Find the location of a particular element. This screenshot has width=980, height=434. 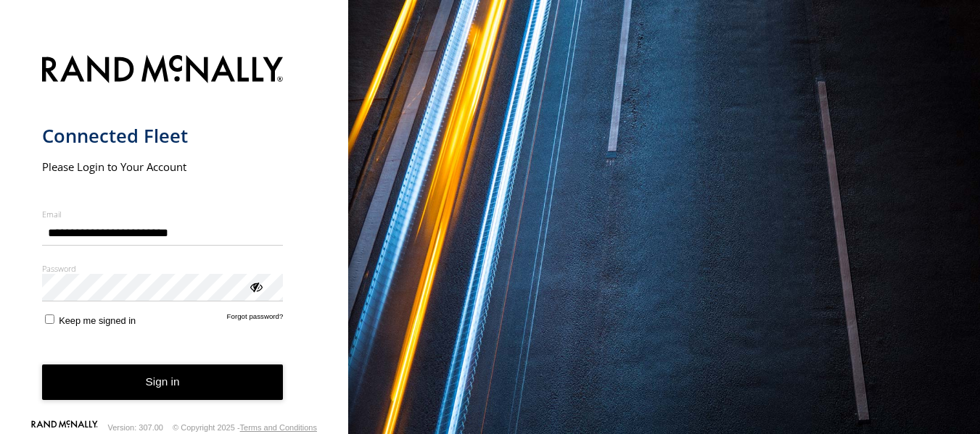

button: Sign in is located at coordinates (162, 382).